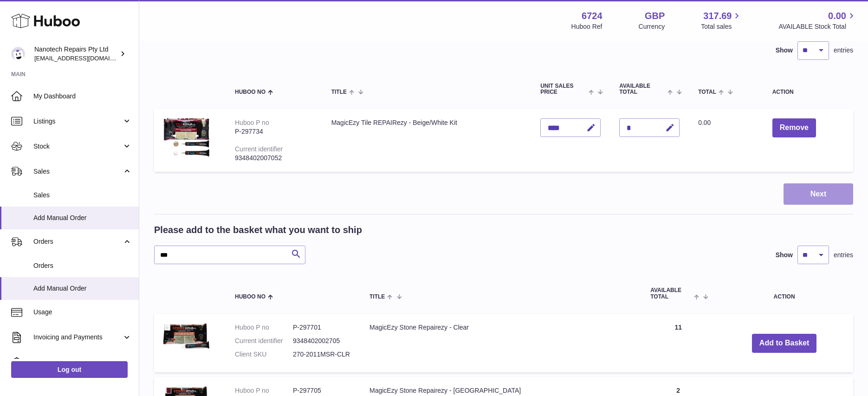  What do you see at coordinates (259, 149) in the screenshot?
I see `div: Current identifier` at bounding box center [259, 149].